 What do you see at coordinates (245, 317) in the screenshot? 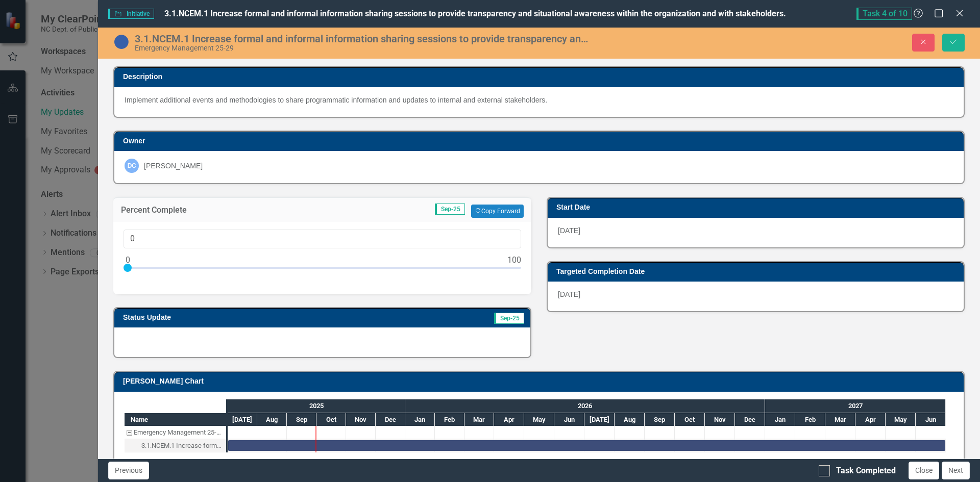
I see `h3: Status Update` at bounding box center [245, 317].